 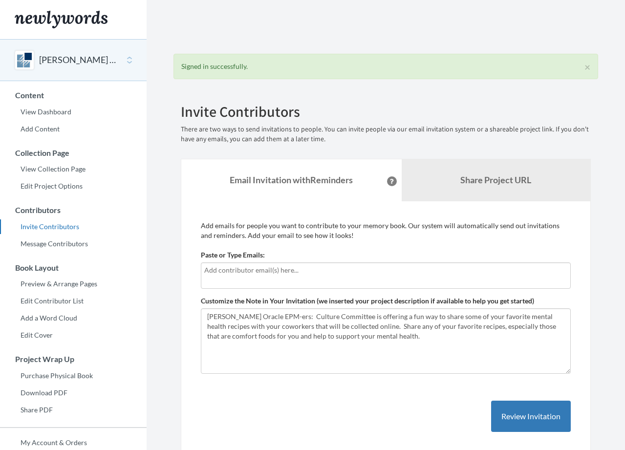 What do you see at coordinates (386, 270) in the screenshot?
I see `input: Add contributor email(s) here...` at bounding box center [386, 270].